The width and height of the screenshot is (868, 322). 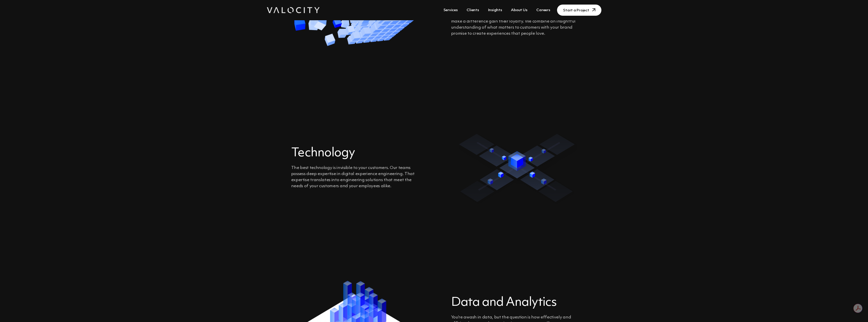 I want to click on p: Your customers are continually inundated with digital experiences, yet only a few stand out. Only..., so click(x=514, y=21).